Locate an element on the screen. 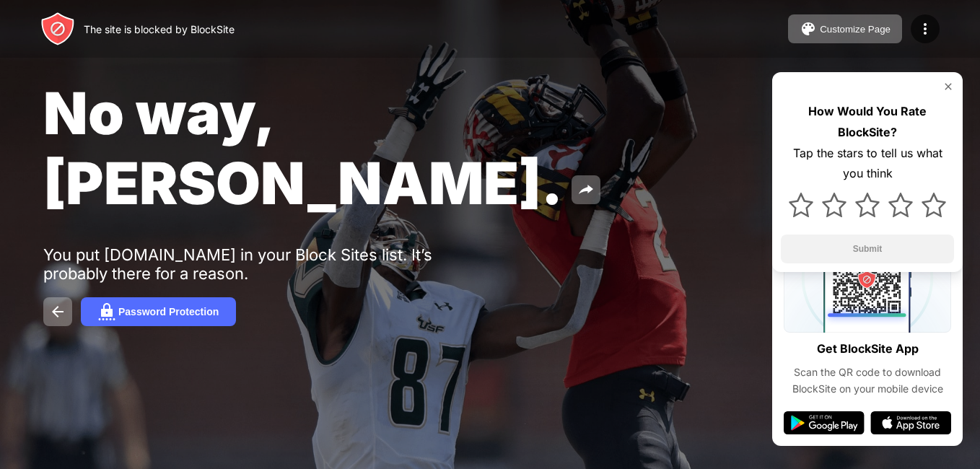 The height and width of the screenshot is (469, 980). img: app-store.svg is located at coordinates (911, 423).